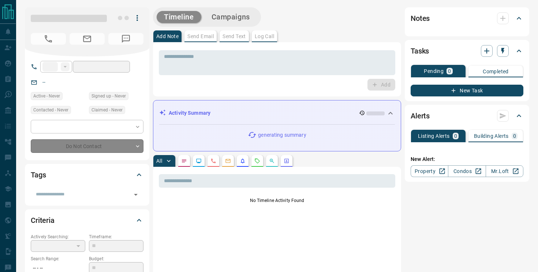 The image size is (538, 272). Describe the element at coordinates (231, 17) in the screenshot. I see `button: Campaigns` at that location.